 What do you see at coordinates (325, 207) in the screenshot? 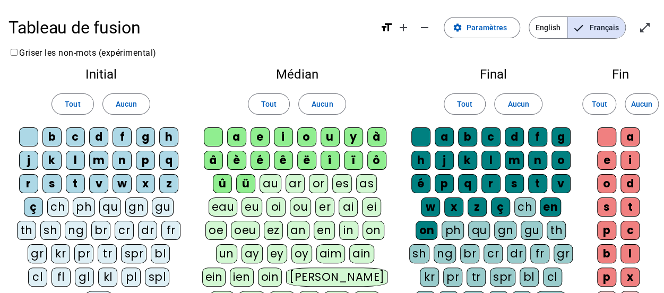
I see `div: er` at bounding box center [325, 207].